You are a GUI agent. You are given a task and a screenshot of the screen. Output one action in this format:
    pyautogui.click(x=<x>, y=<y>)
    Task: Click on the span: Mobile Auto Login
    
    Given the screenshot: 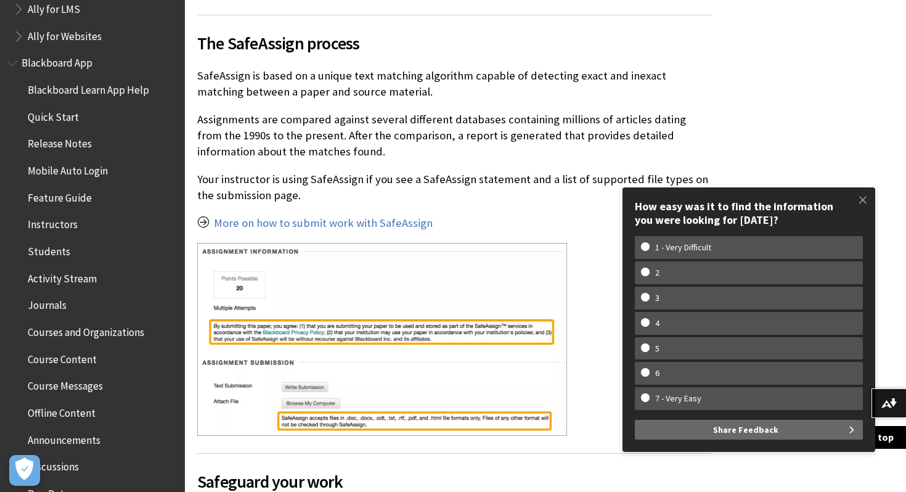 What is the action you would take?
    pyautogui.click(x=68, y=168)
    